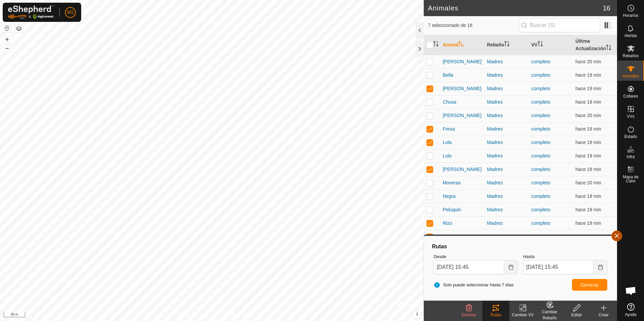  Describe the element at coordinates (589, 285) in the screenshot. I see `span: Generar` at that location.